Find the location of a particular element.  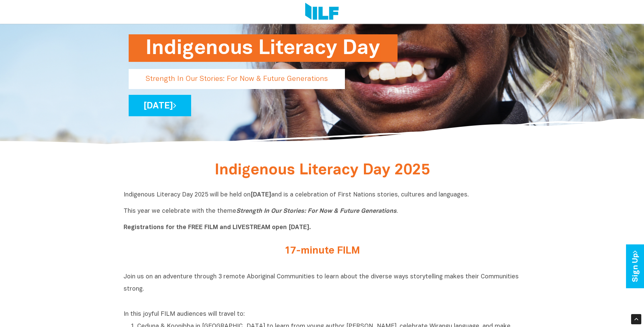

div: Scroll Back to Top is located at coordinates (636, 319).